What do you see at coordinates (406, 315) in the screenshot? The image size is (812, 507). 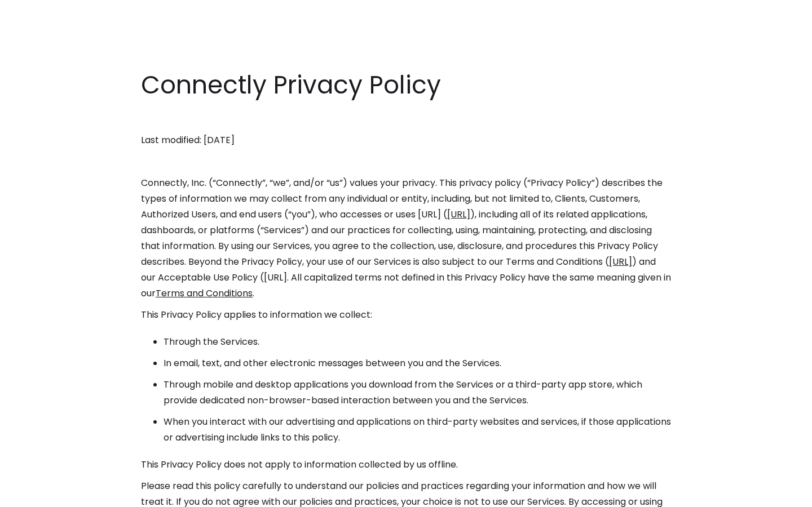 I see `p: This Privacy Policy applies to information we collect:` at bounding box center [406, 315].